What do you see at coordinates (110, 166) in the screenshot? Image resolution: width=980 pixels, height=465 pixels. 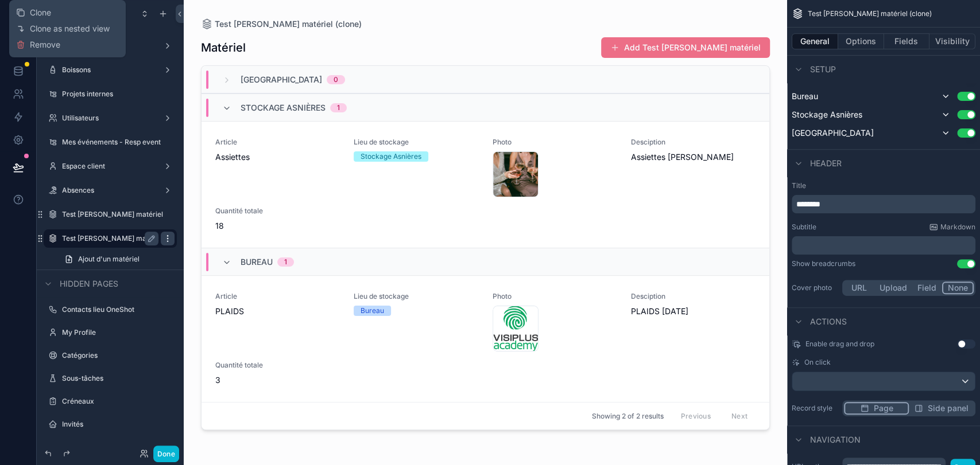 I see `a: Espace client` at bounding box center [110, 166].